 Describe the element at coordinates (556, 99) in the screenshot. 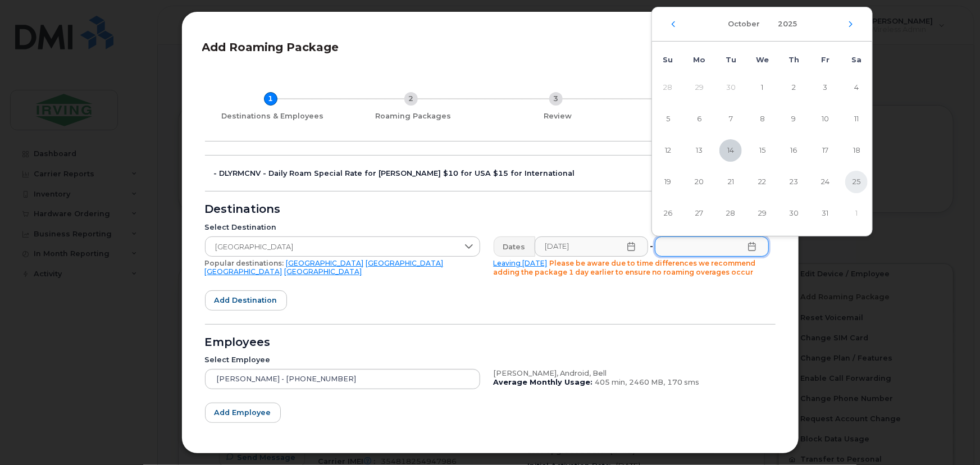

I see `div: 3` at that location.